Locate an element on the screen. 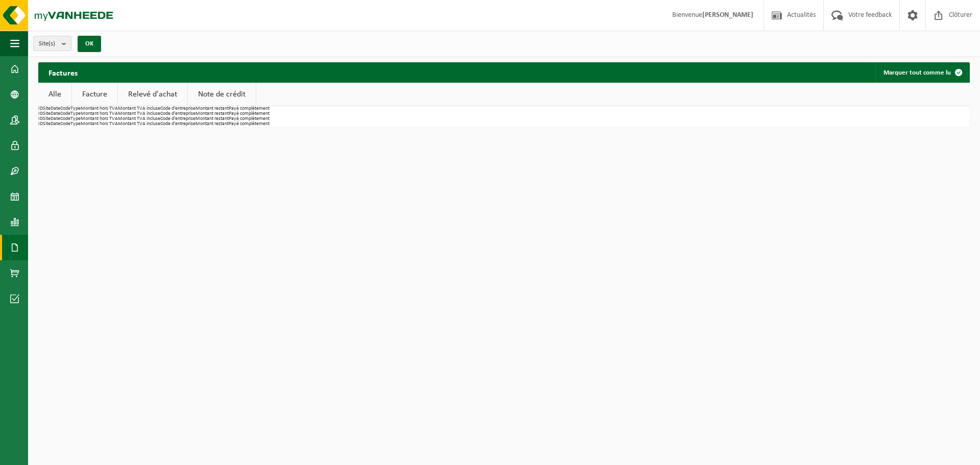 This screenshot has height=465, width=980. a: Alle is located at coordinates (54, 94).